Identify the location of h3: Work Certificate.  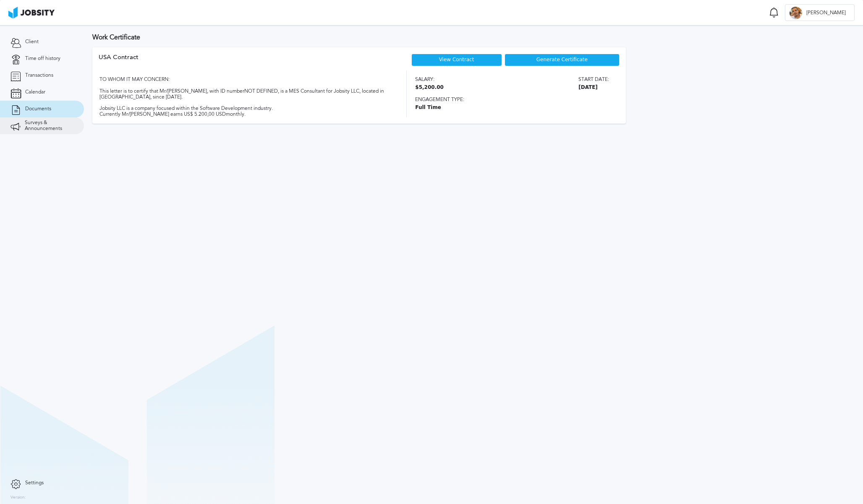
(473, 38).